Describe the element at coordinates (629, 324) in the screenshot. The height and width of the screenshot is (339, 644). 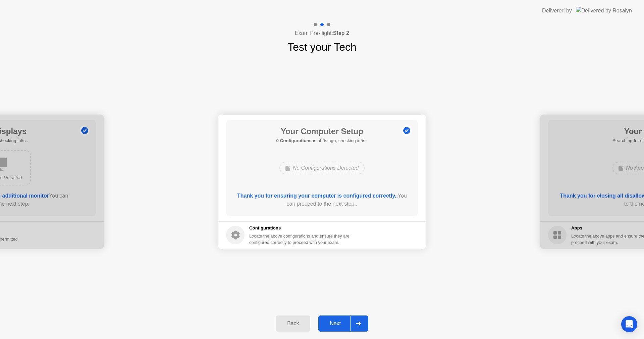
I see `div: Open Intercom Messenger` at that location.